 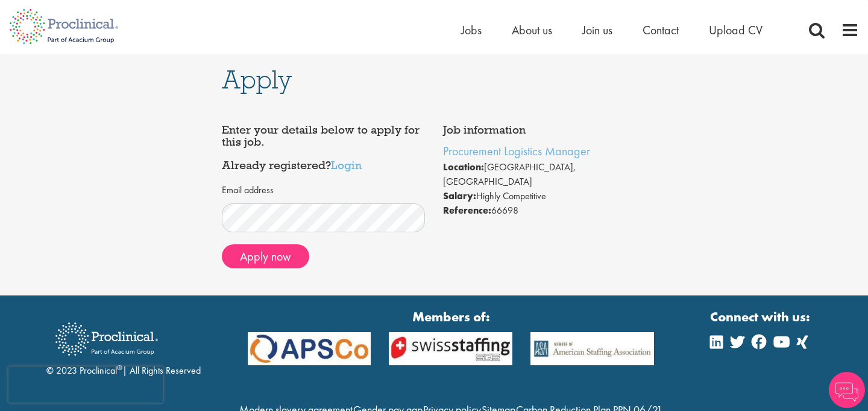 I want to click on span: About us, so click(x=531, y=30).